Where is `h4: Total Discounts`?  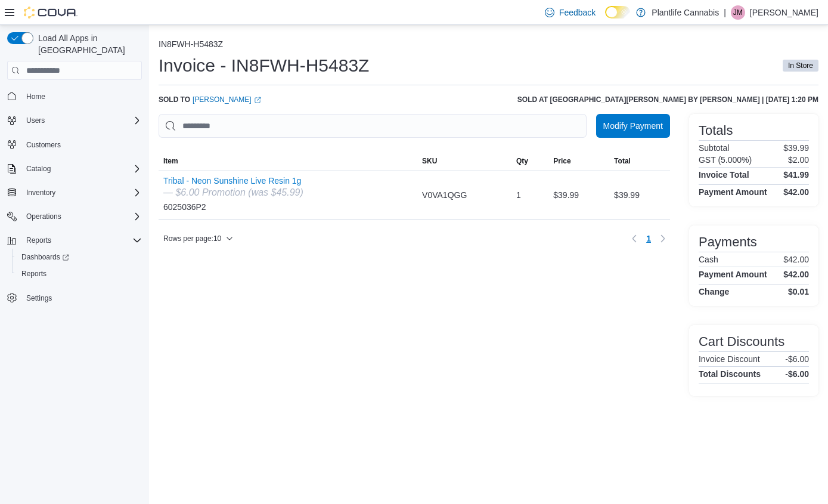
h4: Total Discounts is located at coordinates (730, 374).